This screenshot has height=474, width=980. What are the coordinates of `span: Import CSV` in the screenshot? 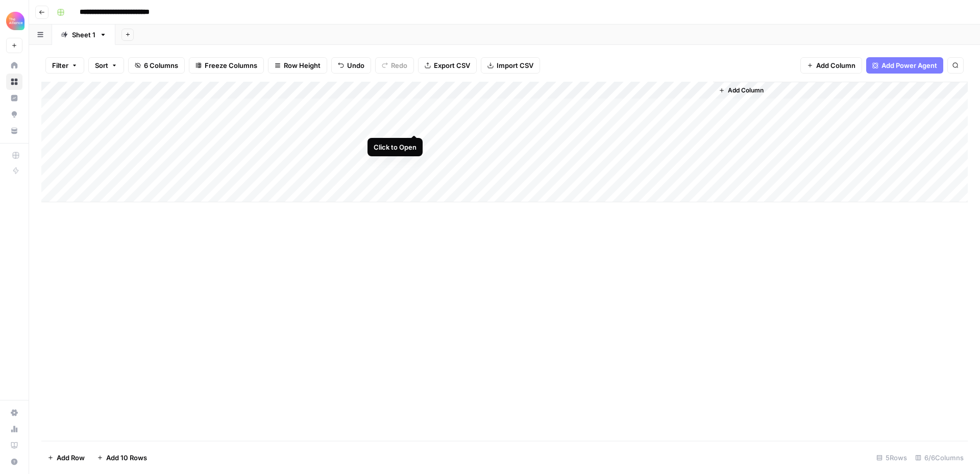 It's located at (515, 66).